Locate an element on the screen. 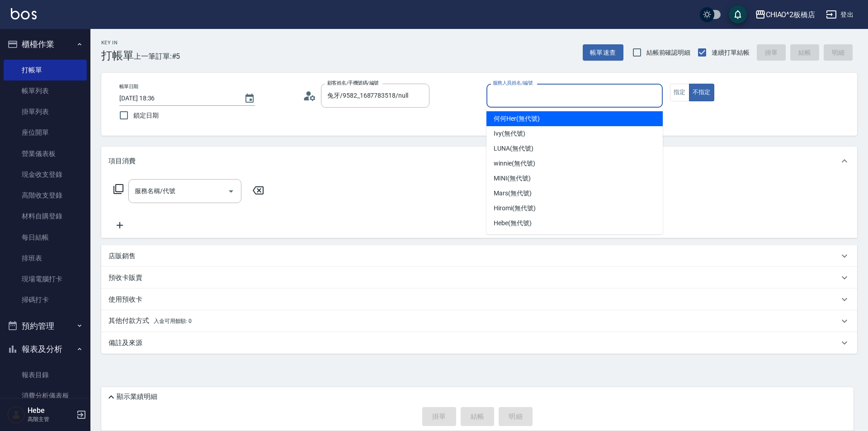  a: 掛單列表 is located at coordinates (45, 112).